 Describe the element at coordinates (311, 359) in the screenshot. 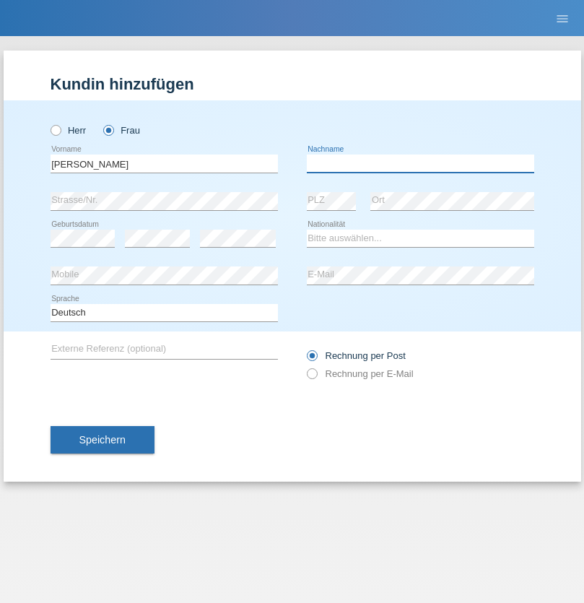

I see `input: Rechnung per Post` at that location.